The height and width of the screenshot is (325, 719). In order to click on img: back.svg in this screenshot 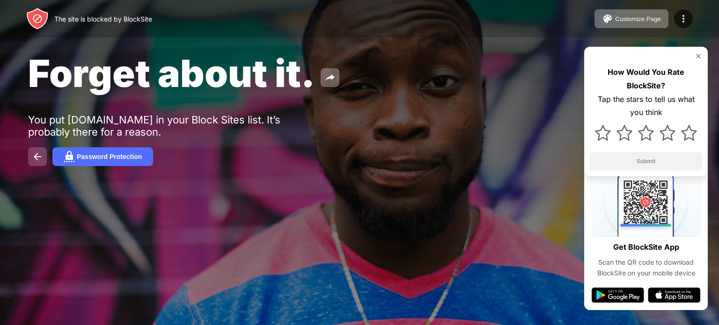, I will do `click(37, 157)`.